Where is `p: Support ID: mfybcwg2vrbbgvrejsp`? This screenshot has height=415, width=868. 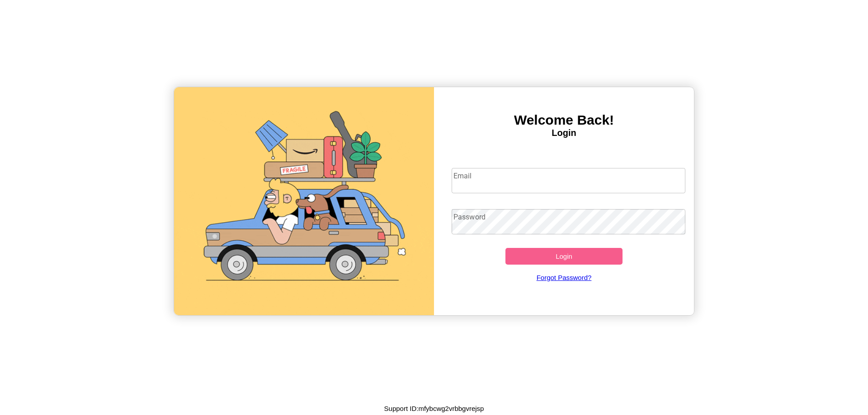 p: Support ID: mfybcwg2vrbbgvrejsp is located at coordinates (434, 408).